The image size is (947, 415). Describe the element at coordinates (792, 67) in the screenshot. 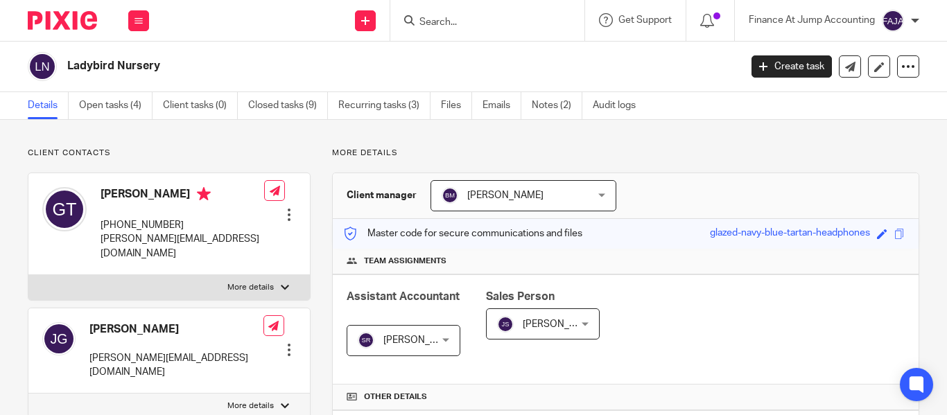

I see `a: Create task` at that location.